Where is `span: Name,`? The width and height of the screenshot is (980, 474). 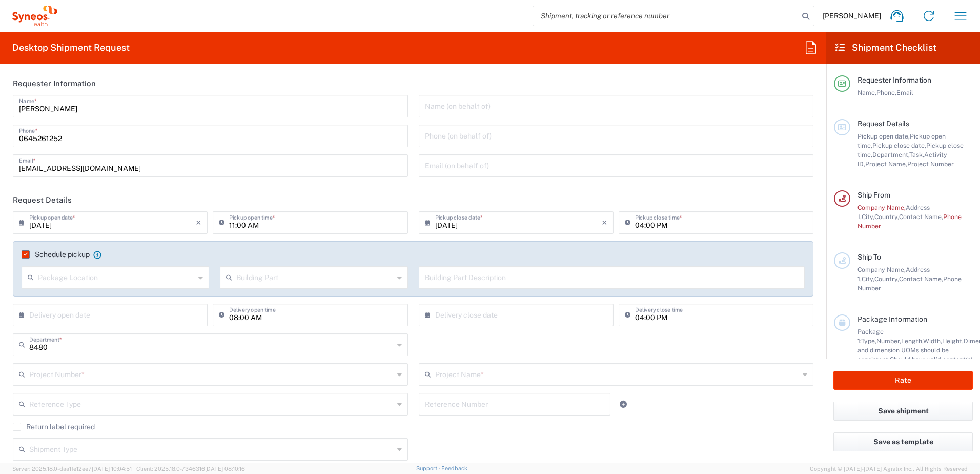 span: Name, is located at coordinates (867, 92).